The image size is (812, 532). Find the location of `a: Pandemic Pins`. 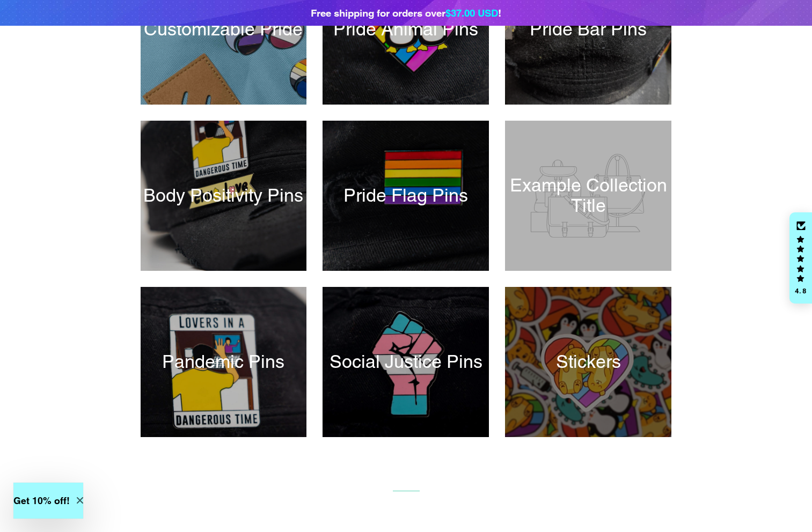

a: Pandemic Pins is located at coordinates (224, 362).